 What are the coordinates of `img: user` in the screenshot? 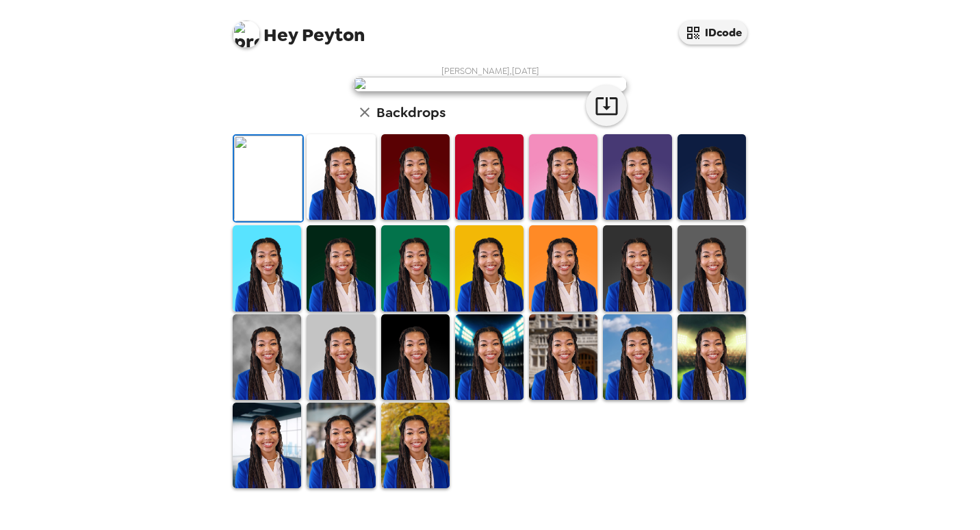 It's located at (490, 84).